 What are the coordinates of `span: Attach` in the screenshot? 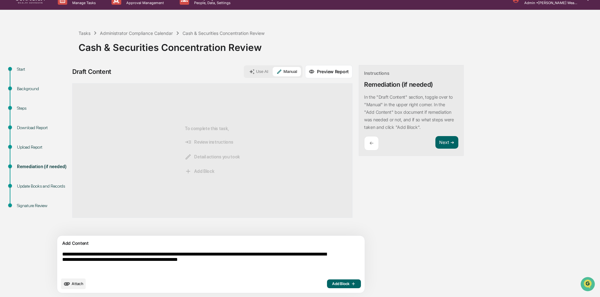 It's located at (77, 283).